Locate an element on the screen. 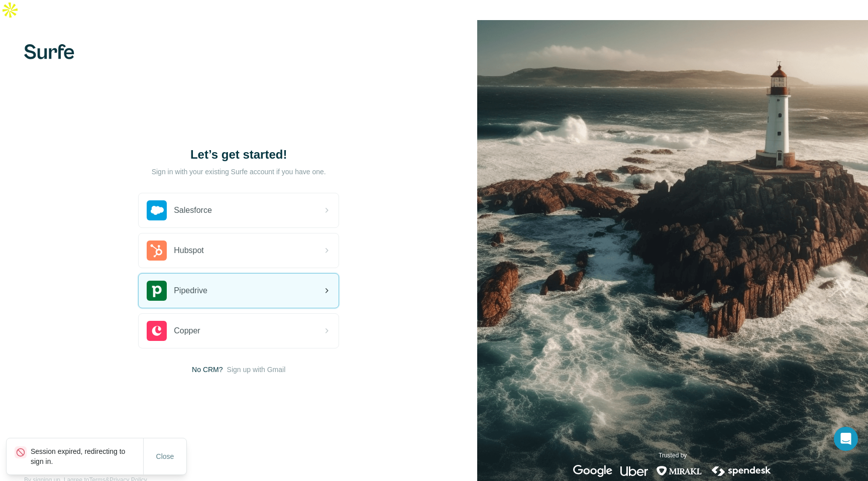 The width and height of the screenshot is (868, 481). span: No CRM? is located at coordinates (207, 370).